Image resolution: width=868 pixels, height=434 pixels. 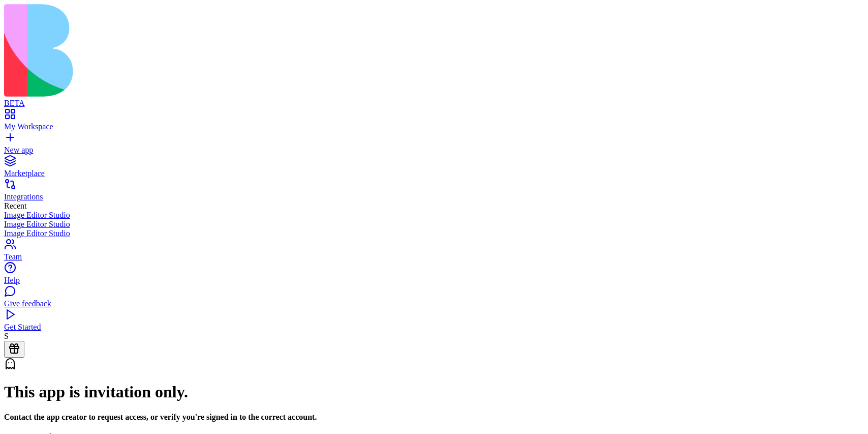 I want to click on h4: Contact the app creator to request access, or verify you're signed in to the correct account., so click(x=434, y=417).